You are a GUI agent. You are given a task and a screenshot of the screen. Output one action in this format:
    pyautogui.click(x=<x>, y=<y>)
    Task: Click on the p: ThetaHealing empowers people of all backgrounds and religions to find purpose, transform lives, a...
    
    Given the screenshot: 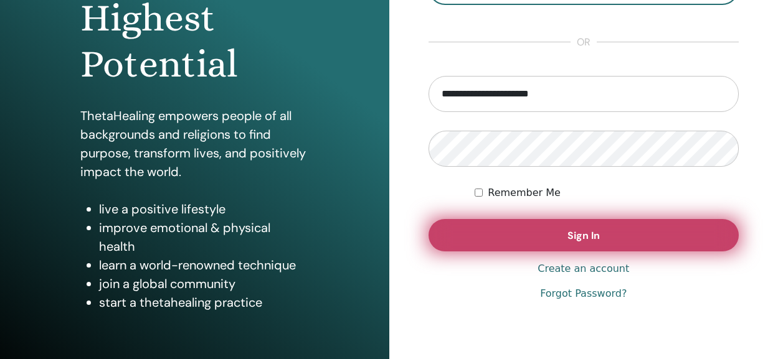 What is the action you would take?
    pyautogui.click(x=194, y=144)
    